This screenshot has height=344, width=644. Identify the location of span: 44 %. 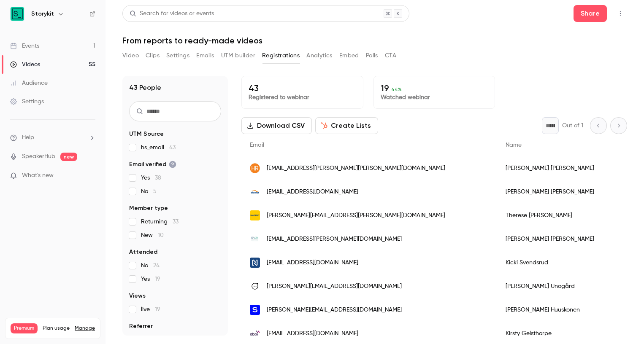
(396, 89).